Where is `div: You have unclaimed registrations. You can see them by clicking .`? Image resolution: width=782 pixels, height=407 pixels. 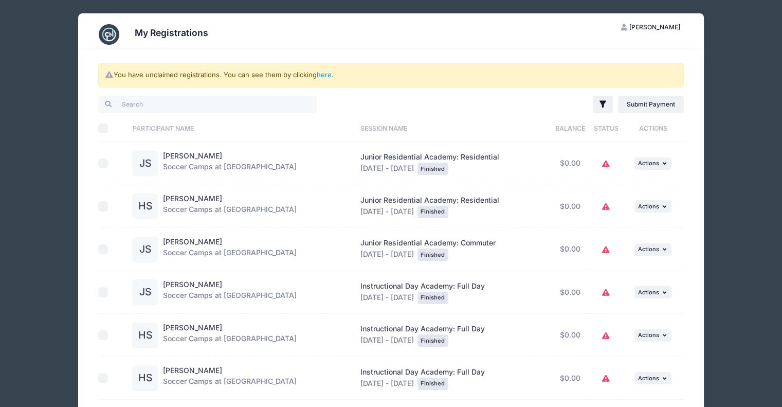 div: You have unclaimed registrations. You can see them by clicking . is located at coordinates (391, 75).